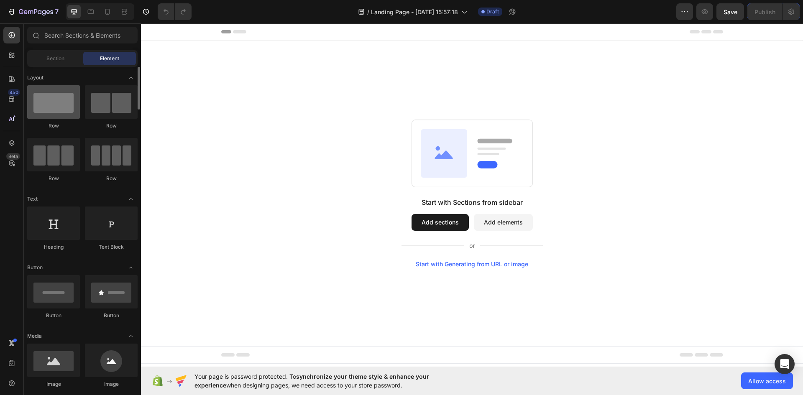 The image size is (803, 395). What do you see at coordinates (32, 199) in the screenshot?
I see `span: Text` at bounding box center [32, 199].